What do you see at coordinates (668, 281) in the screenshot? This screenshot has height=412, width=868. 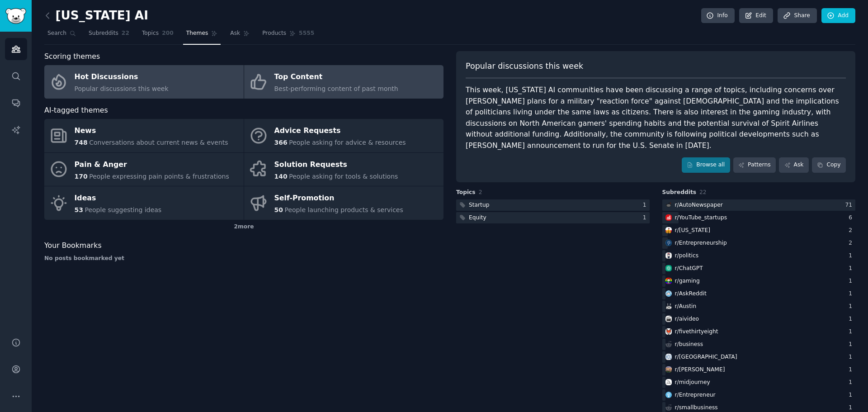 I see `img: gaming` at bounding box center [668, 281].